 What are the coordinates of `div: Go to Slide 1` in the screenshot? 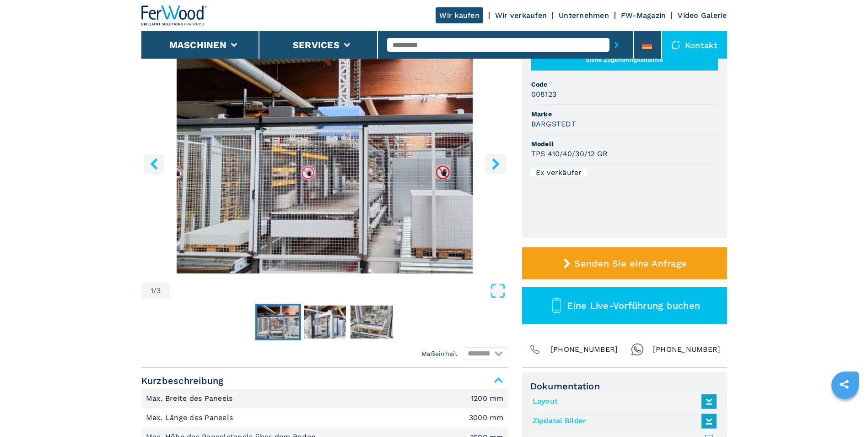 It's located at (325, 162).